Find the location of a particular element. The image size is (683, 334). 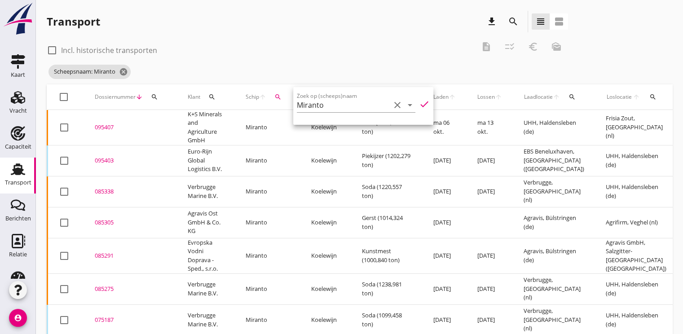

div: 095407 is located at coordinates (130, 128).